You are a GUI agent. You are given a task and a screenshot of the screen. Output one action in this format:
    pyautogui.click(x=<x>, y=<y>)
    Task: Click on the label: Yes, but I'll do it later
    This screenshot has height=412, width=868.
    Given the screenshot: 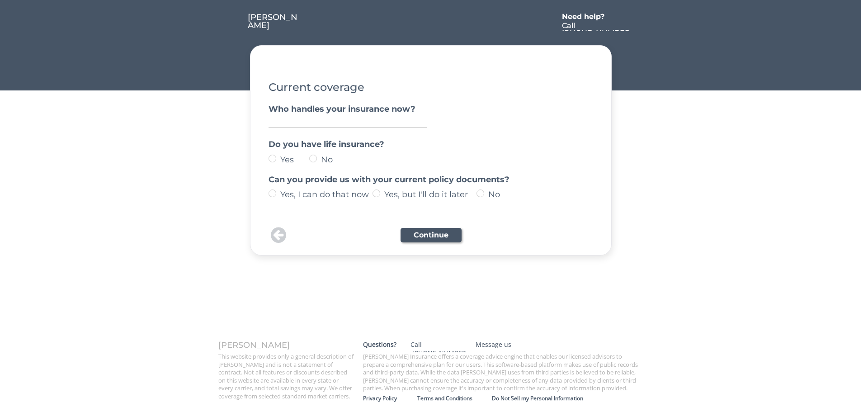 What is the action you would take?
    pyautogui.click(x=429, y=195)
    